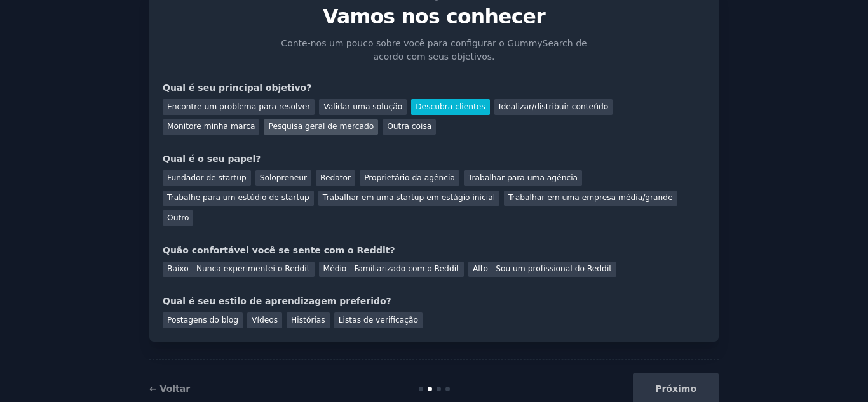 The image size is (868, 402). What do you see at coordinates (212, 159) in the screenshot?
I see `font: Qual é o seu papel?` at bounding box center [212, 159].